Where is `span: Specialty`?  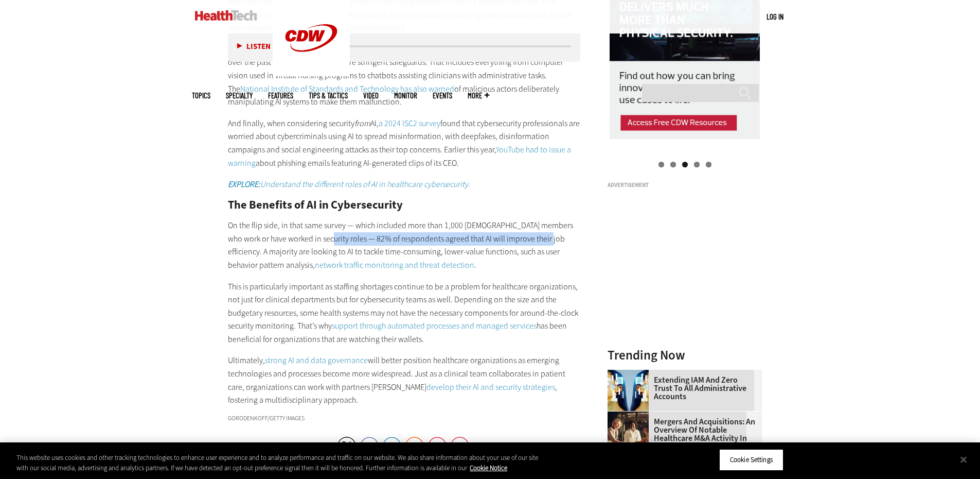
span: Specialty is located at coordinates (239, 95).